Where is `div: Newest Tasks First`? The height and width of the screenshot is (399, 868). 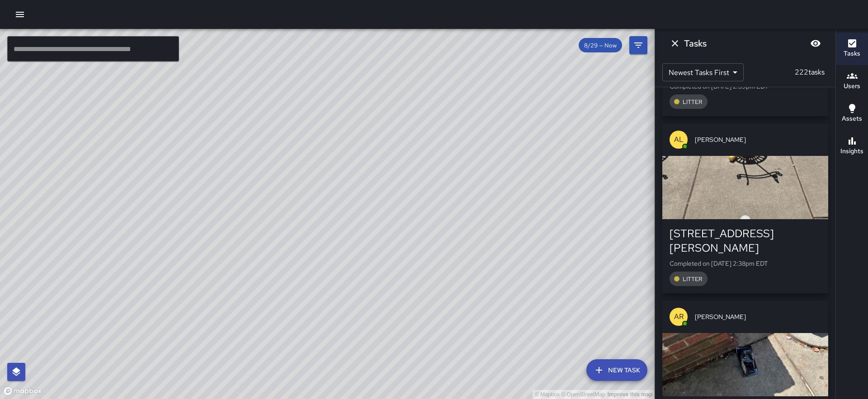
div: Newest Tasks First is located at coordinates (703, 72).